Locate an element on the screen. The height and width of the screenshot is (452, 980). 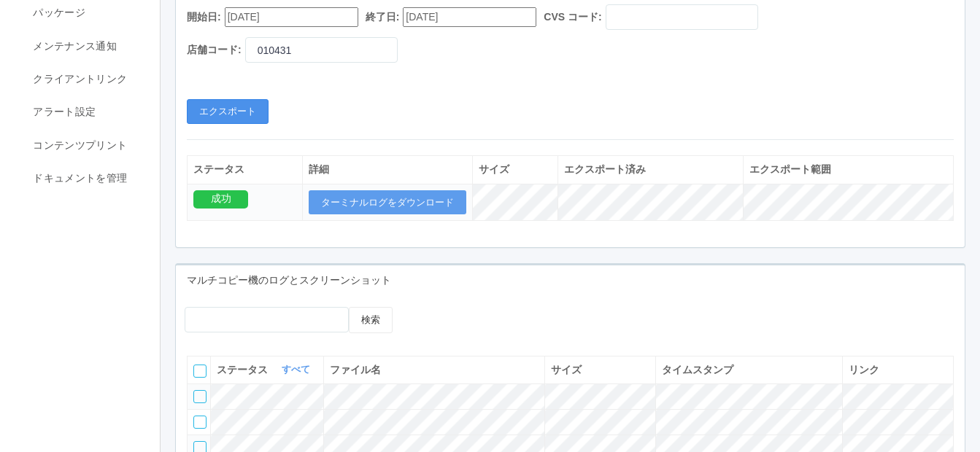
button: ターミナルログをダウンロード is located at coordinates (387, 203).